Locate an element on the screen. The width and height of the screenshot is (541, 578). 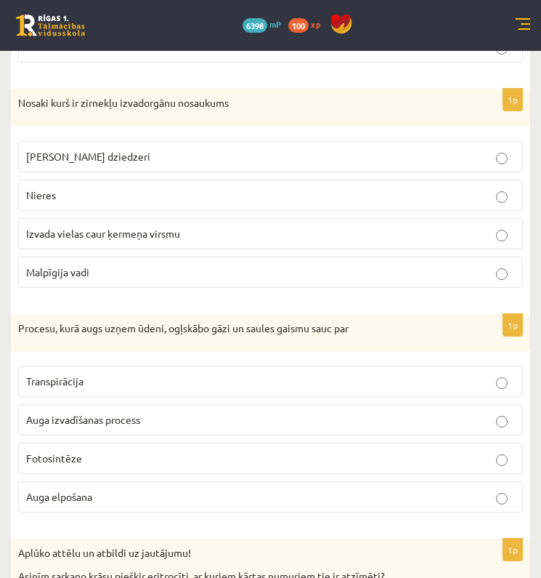
span: Izvada vielas caur ķermeņa virsmu is located at coordinates (103, 233).